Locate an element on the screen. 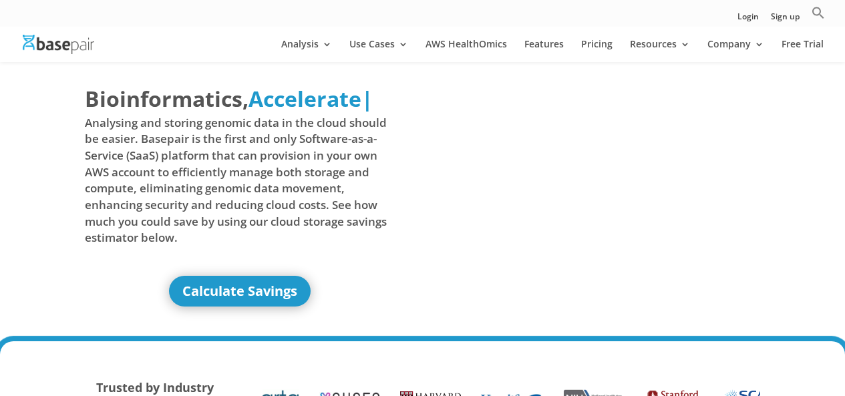  span: Accelerate is located at coordinates (305, 98).